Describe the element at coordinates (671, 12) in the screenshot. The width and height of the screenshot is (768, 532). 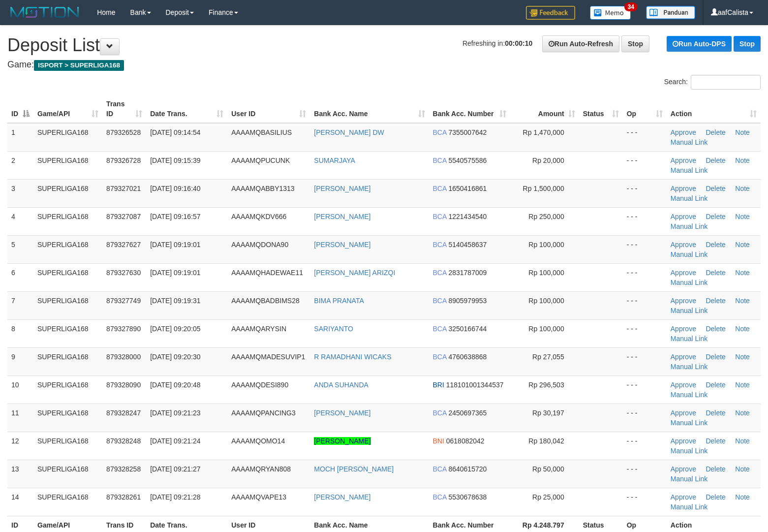
I see `img: panduan.png` at that location.